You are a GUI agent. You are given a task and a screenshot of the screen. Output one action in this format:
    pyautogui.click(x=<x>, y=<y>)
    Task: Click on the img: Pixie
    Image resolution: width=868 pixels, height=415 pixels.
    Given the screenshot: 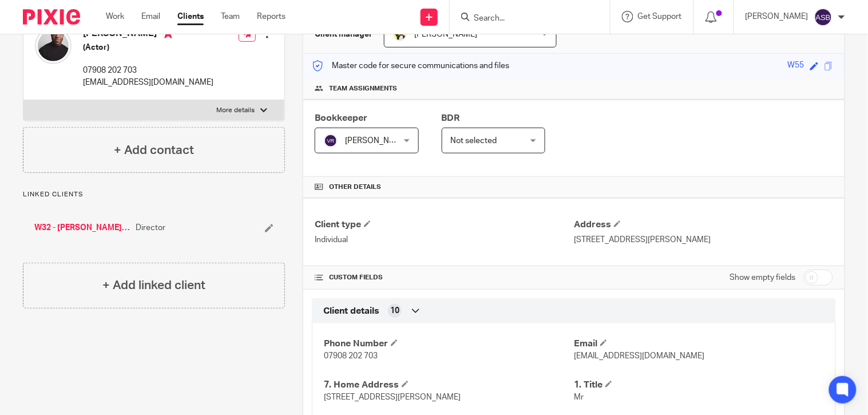 What is the action you would take?
    pyautogui.click(x=51, y=16)
    